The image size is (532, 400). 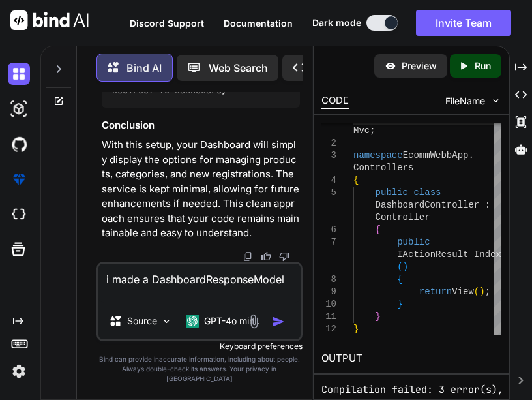 What do you see at coordinates (403, 217) in the screenshot?
I see `span: Controller` at bounding box center [403, 217].